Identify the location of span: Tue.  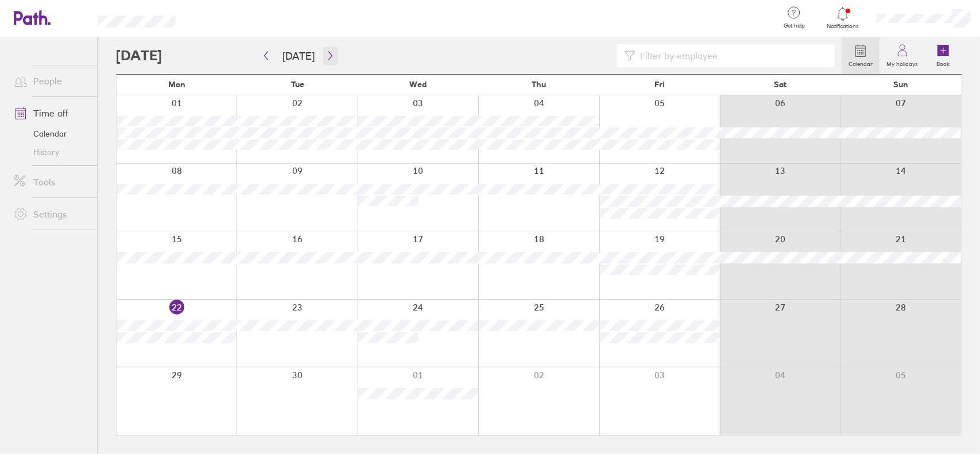
(297, 84).